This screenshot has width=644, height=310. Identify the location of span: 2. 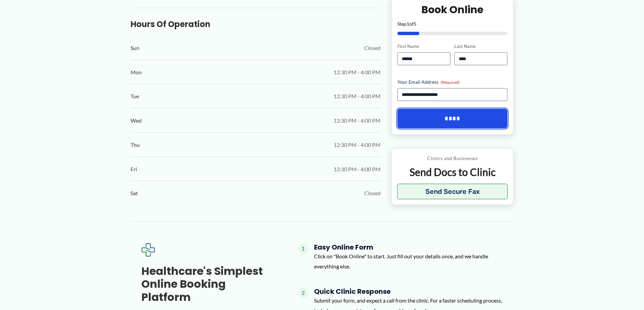
(304, 292).